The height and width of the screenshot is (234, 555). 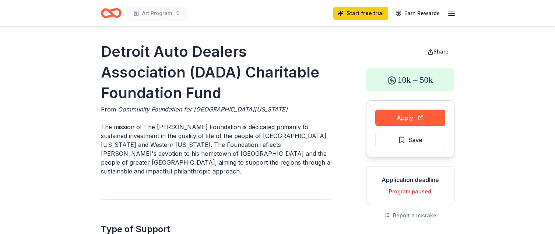 What do you see at coordinates (418, 13) in the screenshot?
I see `a: Earn Rewards` at bounding box center [418, 13].